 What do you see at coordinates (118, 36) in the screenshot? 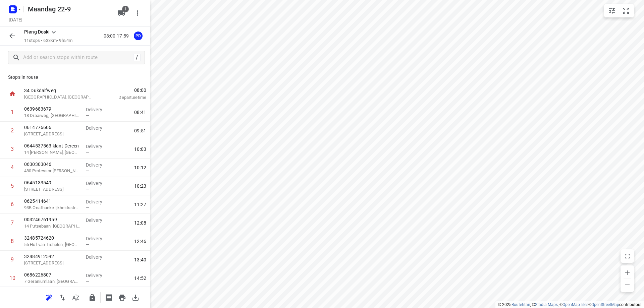
I see `p: 08:00-17:59` at bounding box center [118, 36].